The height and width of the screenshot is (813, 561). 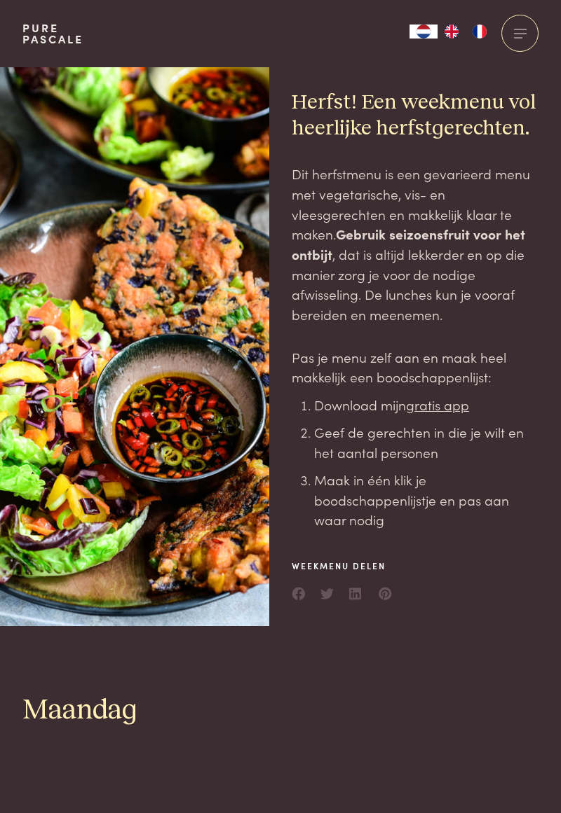 What do you see at coordinates (437, 404) in the screenshot?
I see `a: gratis app` at bounding box center [437, 404].